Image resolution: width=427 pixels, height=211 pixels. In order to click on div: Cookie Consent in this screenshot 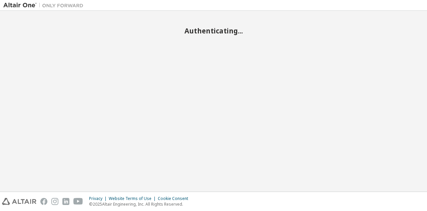, I will do `click(175, 198)`.